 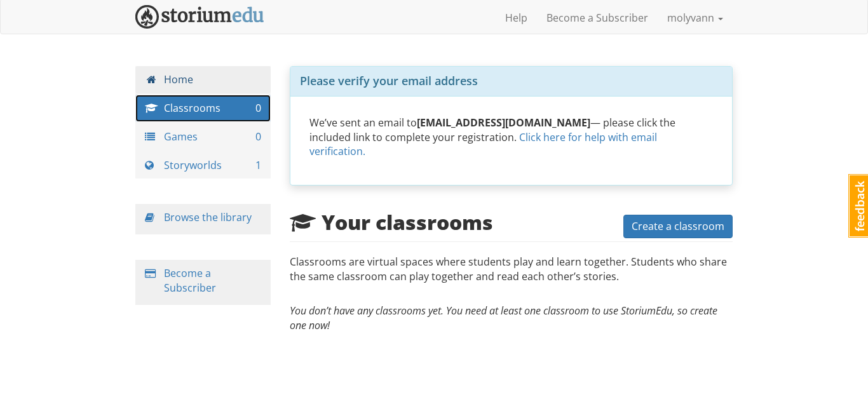 What do you see at coordinates (503, 317) in the screenshot?
I see `em: You don’t have any classrooms yet. You need at least one classroom to use StoriumEdu, so create o...` at bounding box center [503, 317].